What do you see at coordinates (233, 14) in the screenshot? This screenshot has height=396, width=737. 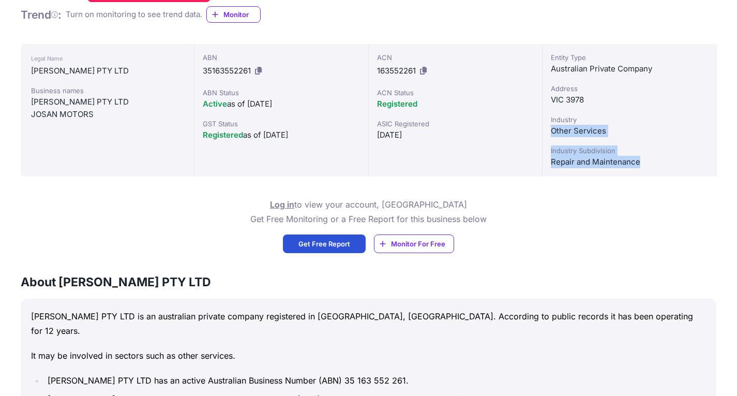 I see `a: Monitor` at bounding box center [233, 14].